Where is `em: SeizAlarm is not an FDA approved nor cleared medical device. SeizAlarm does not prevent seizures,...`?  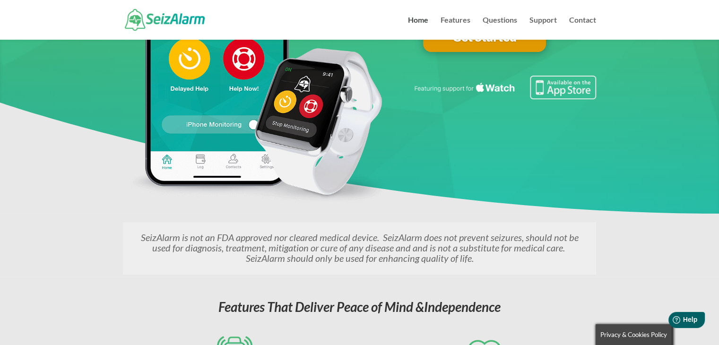
em: SeizAlarm is not an FDA approved nor cleared medical device. SeizAlarm does not prevent seizures,... is located at coordinates (360, 248).